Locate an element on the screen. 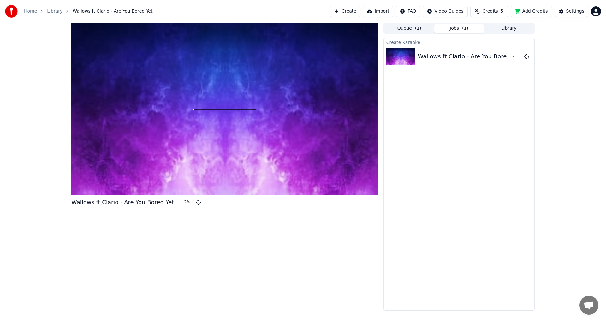 This screenshot has height=321, width=606. button: Create is located at coordinates (345, 11).